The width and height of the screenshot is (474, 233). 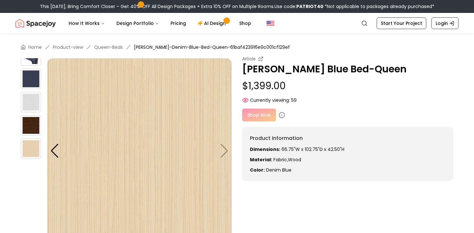 What do you see at coordinates (31, 102) in the screenshot?
I see `img: https://storage.googleapis.com/spacejoy-main/assets/61baf423916e9c001cf129ef/product_8_k6ilgee5311` at bounding box center [31, 102].